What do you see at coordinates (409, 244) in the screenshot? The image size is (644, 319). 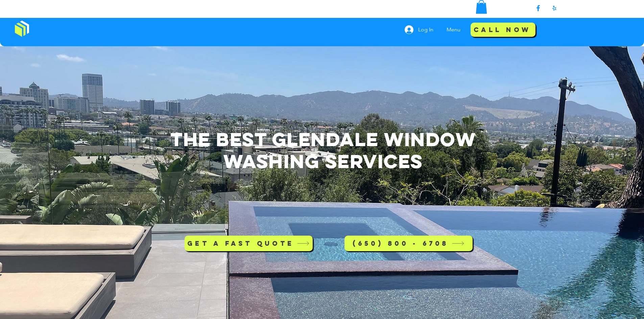 I see `a: (650) 800 - 6708` at bounding box center [409, 244].